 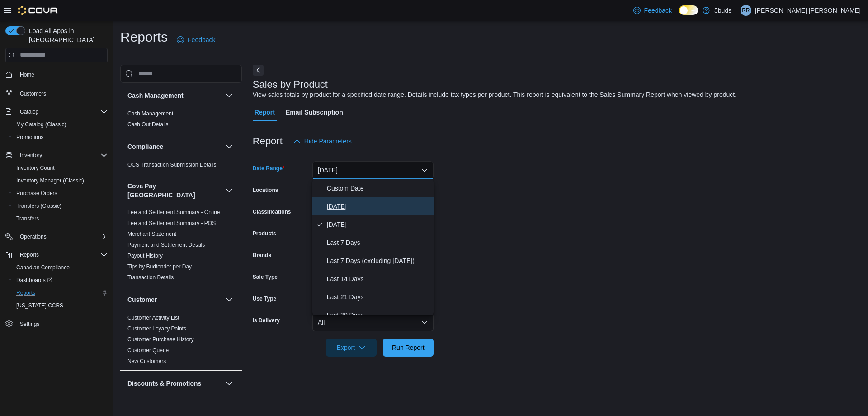 What do you see at coordinates (173, 212) in the screenshot?
I see `span: Fee and Settlement Summary - Online` at bounding box center [173, 212].